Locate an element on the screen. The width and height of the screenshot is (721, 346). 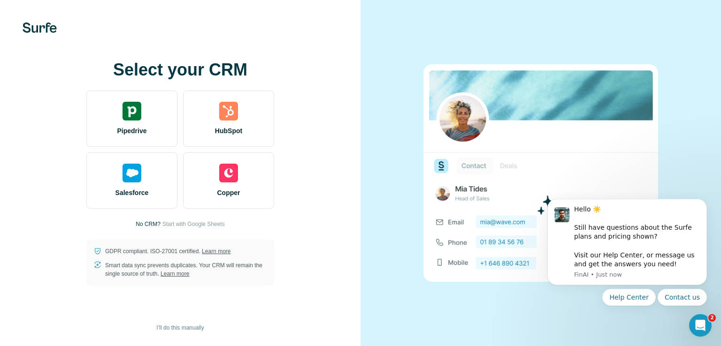
img: Profile image for FinAI is located at coordinates (29, 28).